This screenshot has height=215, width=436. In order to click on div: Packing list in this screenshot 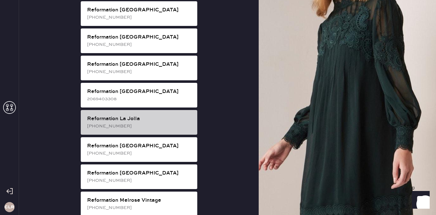, I will do `click(217, 42)`.